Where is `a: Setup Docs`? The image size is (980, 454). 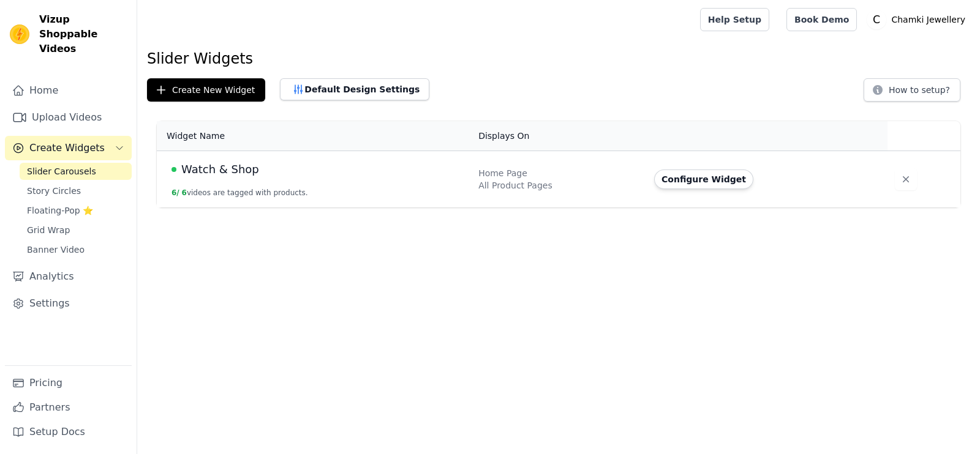
a: Setup Docs is located at coordinates (68, 432).